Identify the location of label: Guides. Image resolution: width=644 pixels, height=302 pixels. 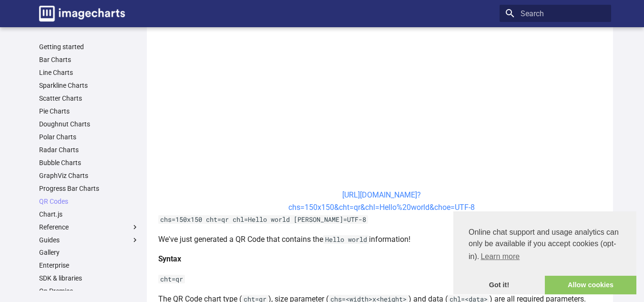
(89, 240).